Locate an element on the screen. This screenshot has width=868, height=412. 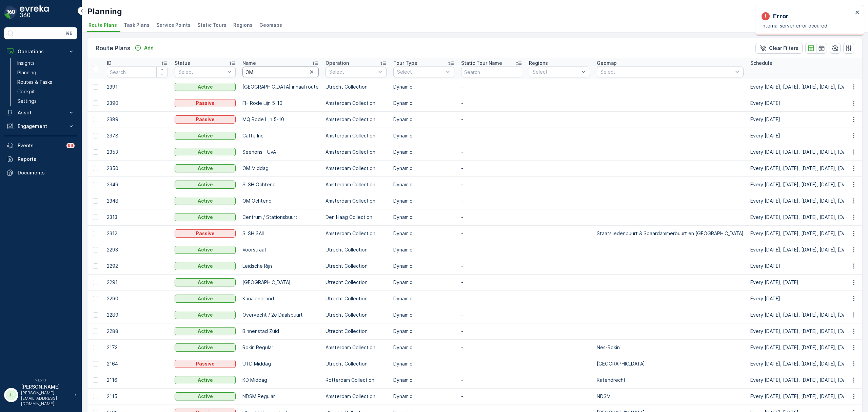
p: Tour Type is located at coordinates (405, 63).